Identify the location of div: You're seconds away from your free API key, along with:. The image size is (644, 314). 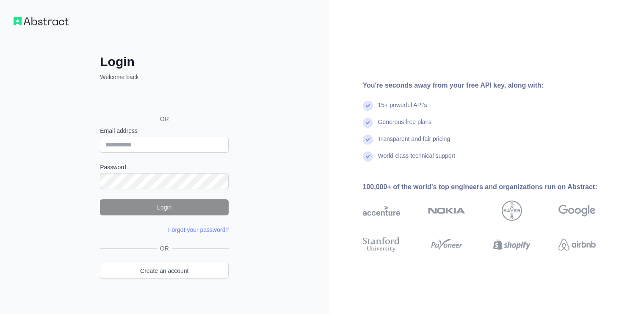
(493, 85).